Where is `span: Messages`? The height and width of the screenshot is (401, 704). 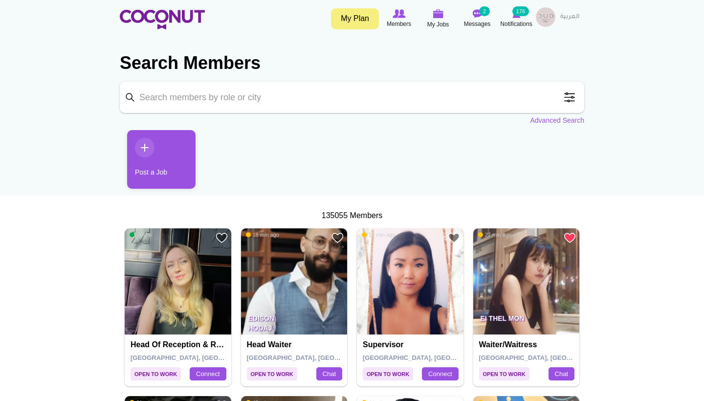
span: Messages is located at coordinates (477, 24).